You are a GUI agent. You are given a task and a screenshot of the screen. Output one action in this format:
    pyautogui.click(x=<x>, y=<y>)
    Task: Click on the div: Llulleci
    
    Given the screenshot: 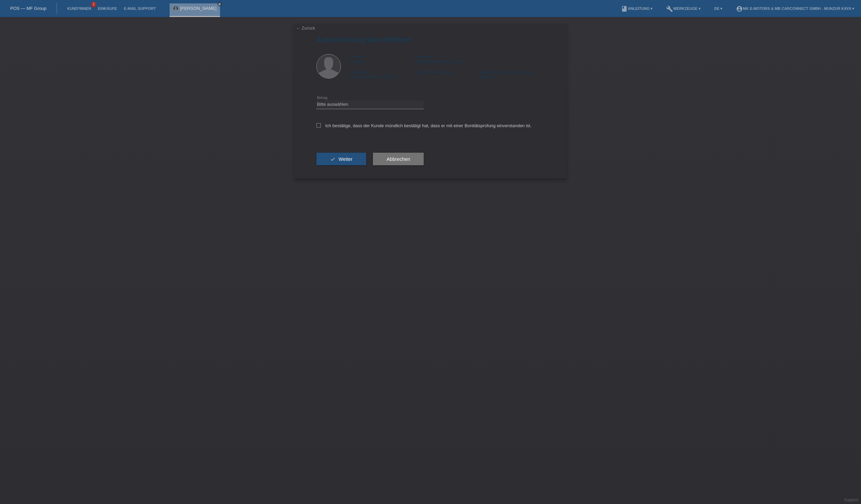 What is the action you would take?
    pyautogui.click(x=383, y=59)
    